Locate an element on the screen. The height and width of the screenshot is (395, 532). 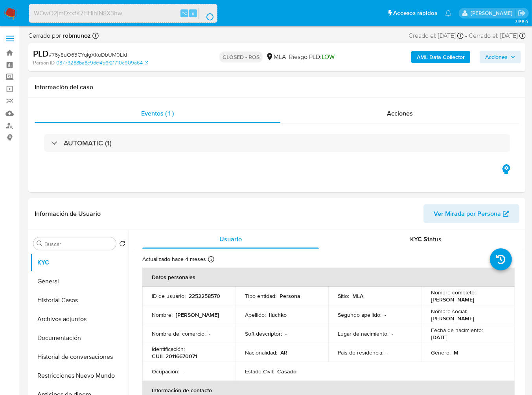
div: MLA is located at coordinates (276, 57).